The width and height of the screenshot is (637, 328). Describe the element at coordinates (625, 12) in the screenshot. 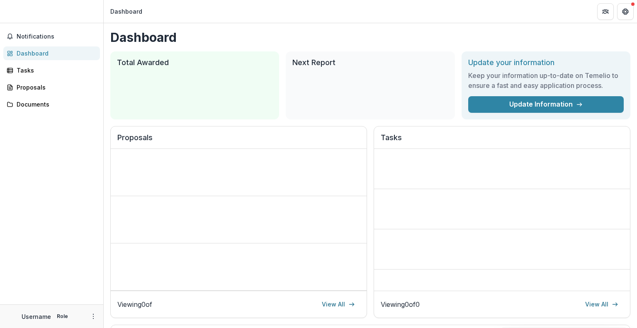

I see `button: Get Help` at that location.